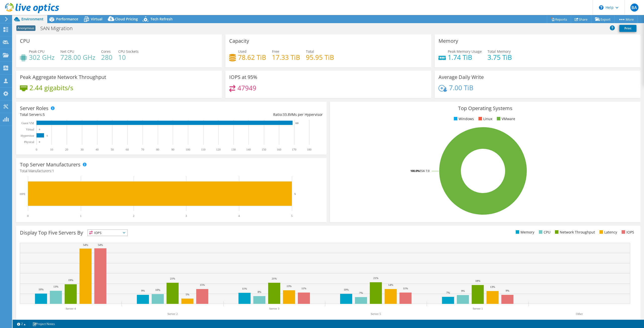 The width and height of the screenshot is (644, 328). I want to click on text: 30, so click(82, 150).